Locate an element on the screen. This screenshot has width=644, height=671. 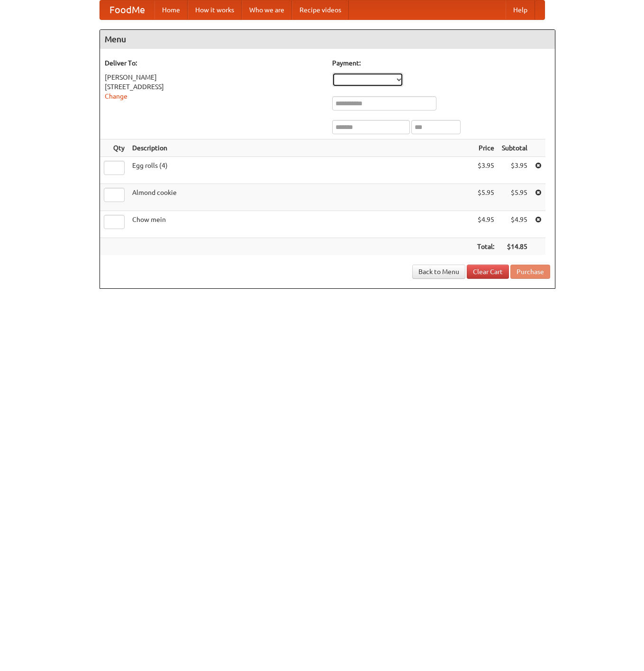
h4: Menu is located at coordinates (327, 39).